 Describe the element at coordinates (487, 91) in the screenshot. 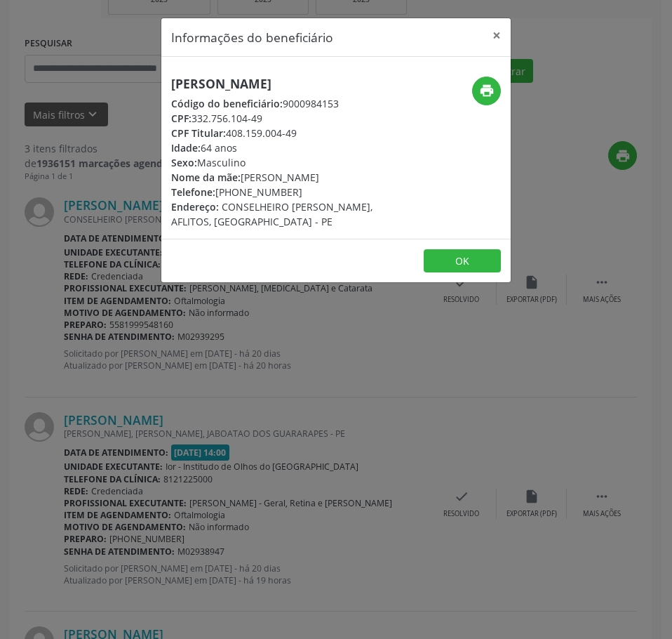

I see `i: print` at that location.